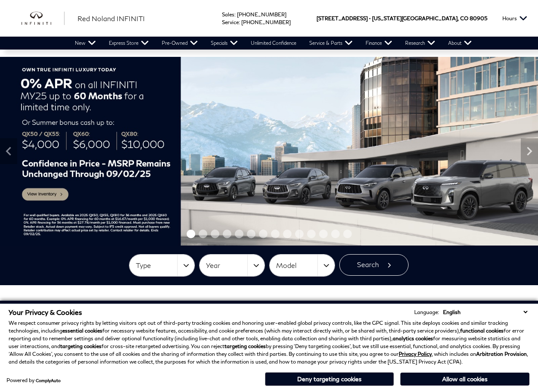  I want to click on a: ComplyAuto, so click(48, 380).